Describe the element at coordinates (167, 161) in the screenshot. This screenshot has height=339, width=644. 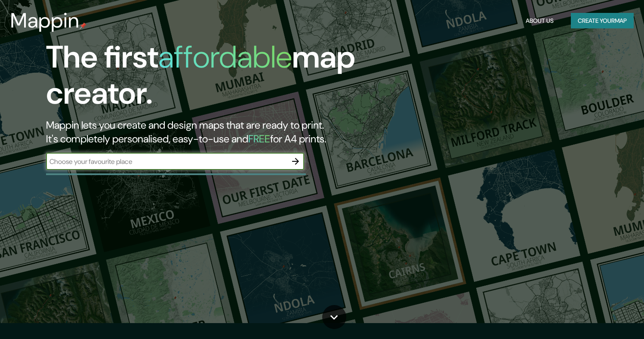
I see `input: Choose your favourite place` at that location.